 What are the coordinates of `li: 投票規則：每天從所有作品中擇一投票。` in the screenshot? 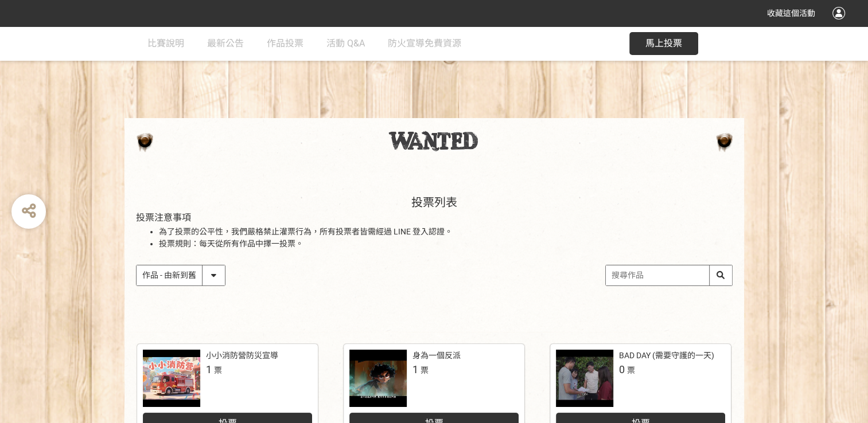 It's located at (446, 244).